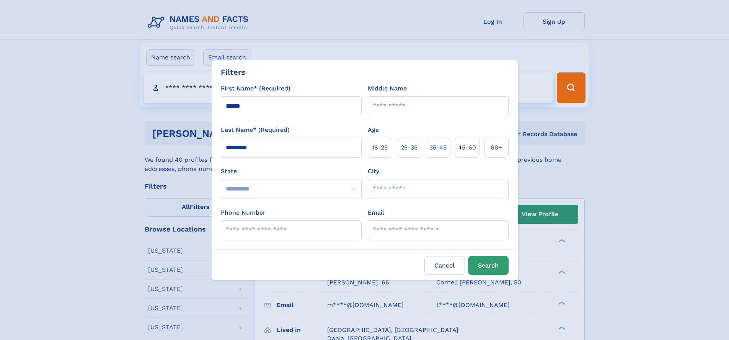  Describe the element at coordinates (374, 171) in the screenshot. I see `label: City` at that location.